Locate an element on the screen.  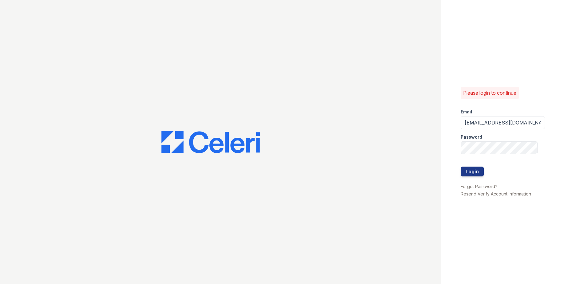
label: Password is located at coordinates (471, 137).